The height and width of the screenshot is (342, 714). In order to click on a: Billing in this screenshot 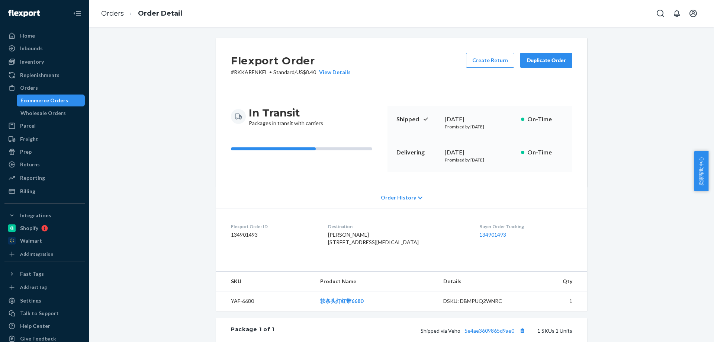, I will do `click(45, 191)`.